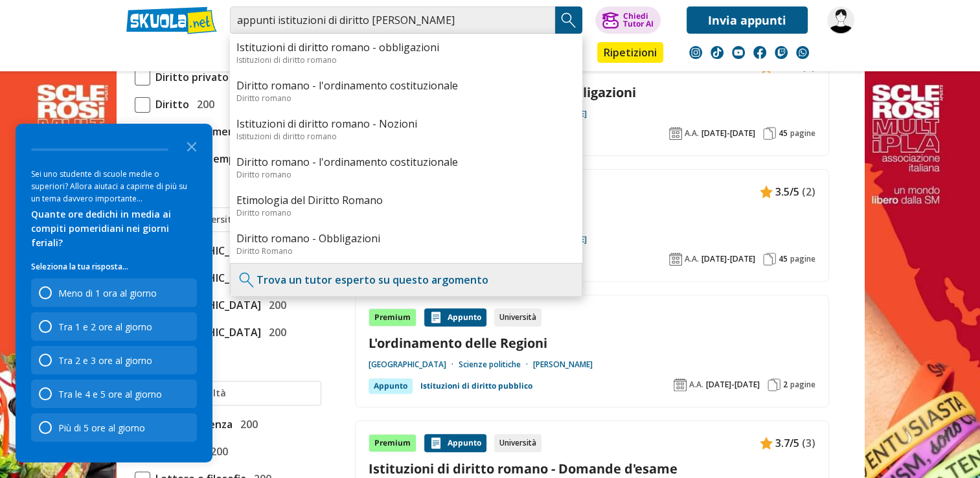 The image size is (980, 478). What do you see at coordinates (781, 53) in the screenshot?
I see `img: twitch` at bounding box center [781, 53].